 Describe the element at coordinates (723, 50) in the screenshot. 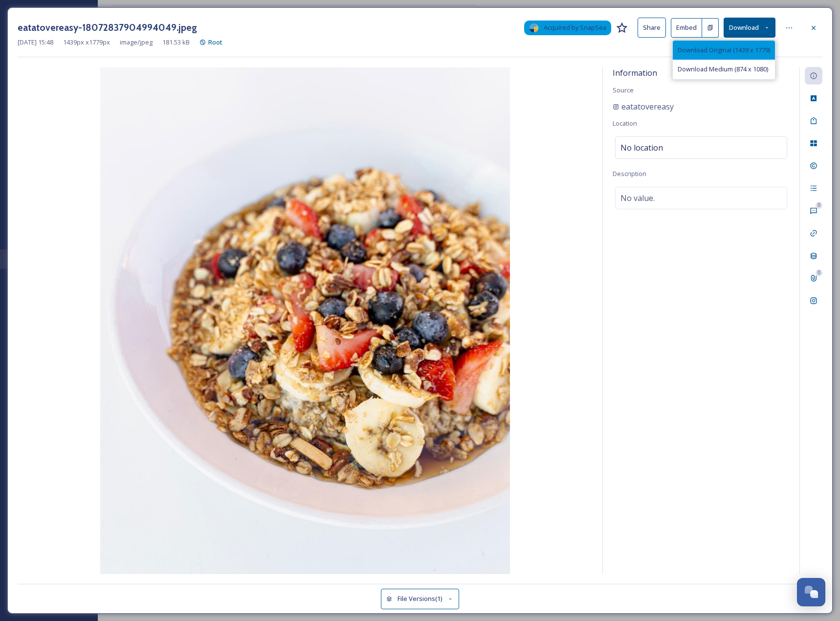

I see `span: Download Original (1439 x 1779)` at that location.